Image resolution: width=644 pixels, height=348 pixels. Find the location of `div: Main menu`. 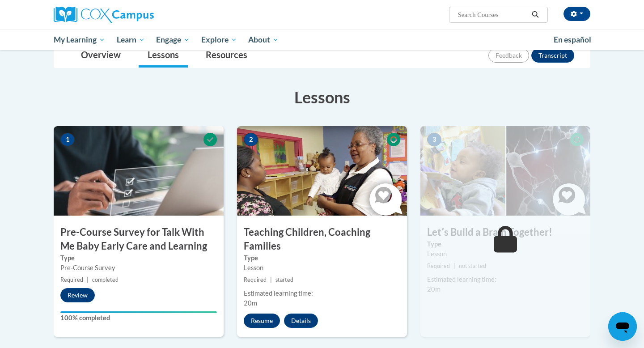

div: Main menu is located at coordinates (322, 40).